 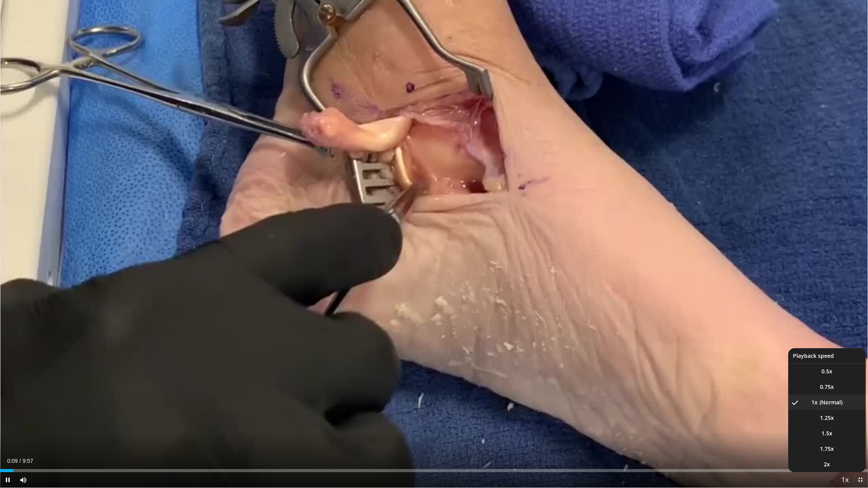 What do you see at coordinates (827, 371) in the screenshot?
I see `span: 0.5x` at bounding box center [827, 371].